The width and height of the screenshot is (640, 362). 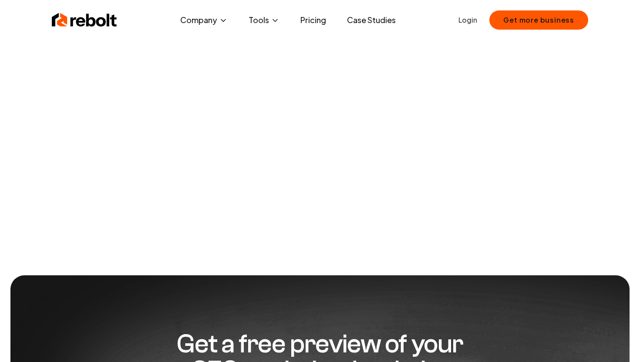 What do you see at coordinates (84, 20) in the screenshot?
I see `img: Rebolt Logo` at bounding box center [84, 20].